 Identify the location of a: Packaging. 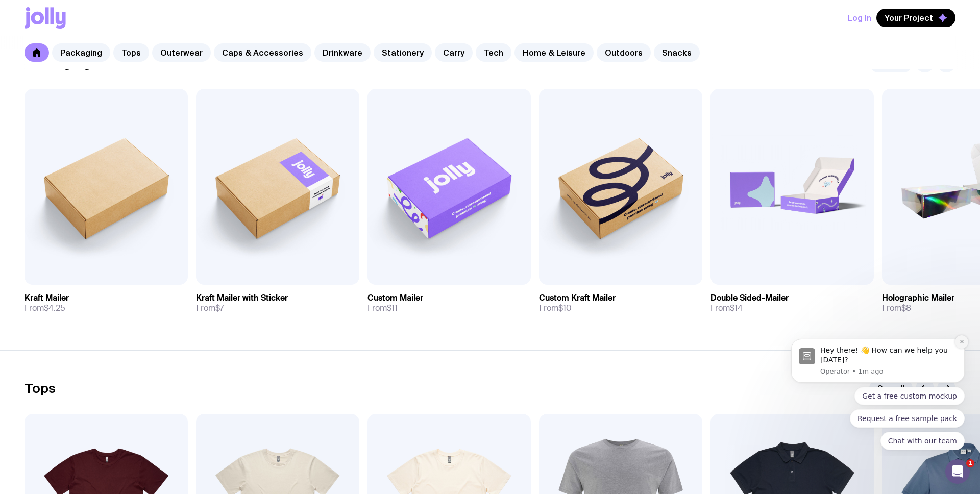
(81, 52).